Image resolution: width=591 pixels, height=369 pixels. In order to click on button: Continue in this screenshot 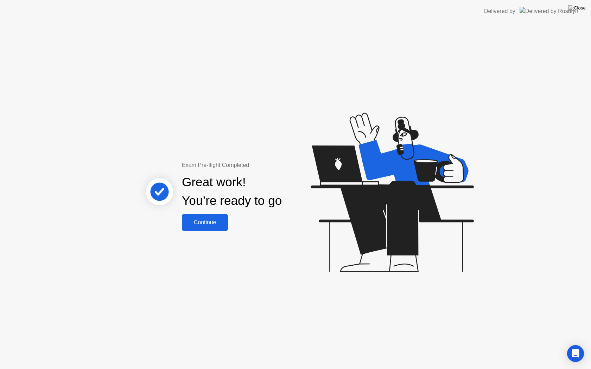, I will do `click(205, 223)`.